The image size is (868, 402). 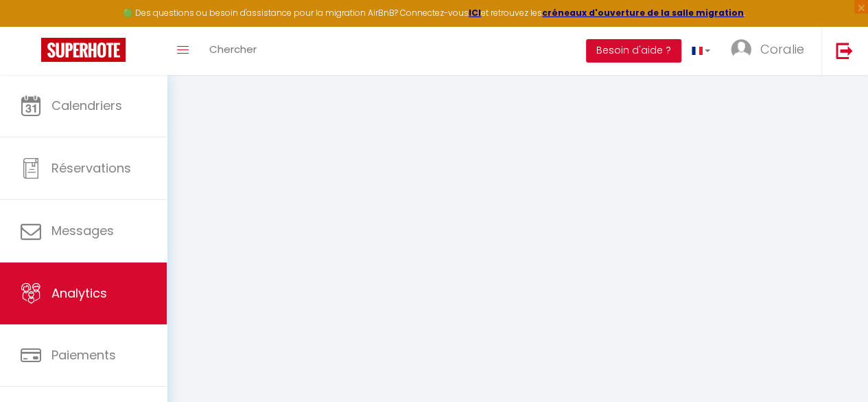 I want to click on a: ICI, so click(x=475, y=12).